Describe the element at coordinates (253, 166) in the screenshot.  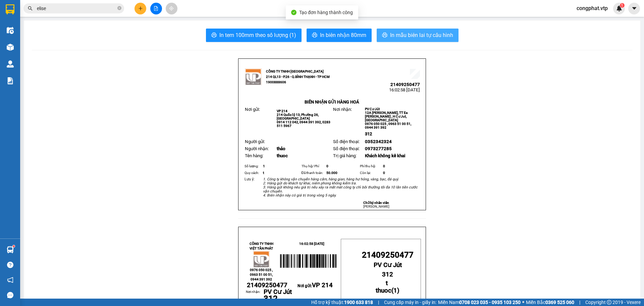
I see `td: Số lượng:` at that location.